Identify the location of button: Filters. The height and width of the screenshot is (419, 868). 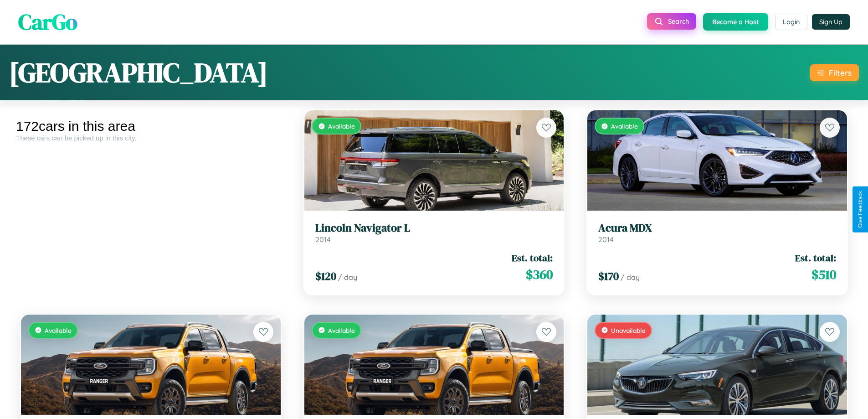
(835, 72).